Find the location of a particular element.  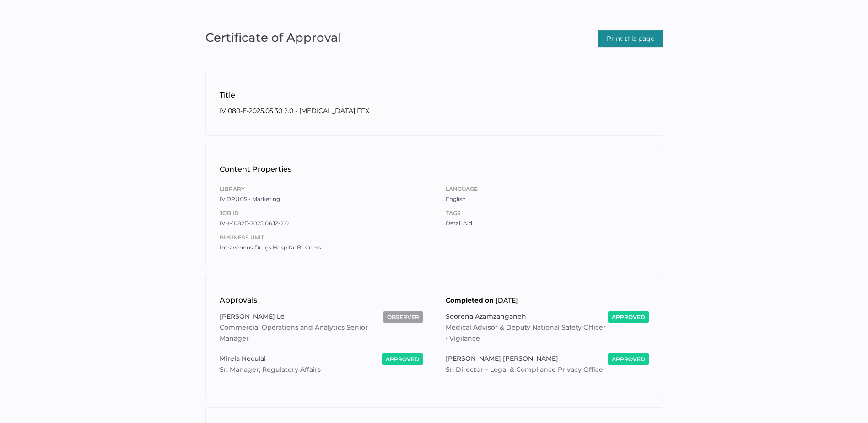

span: English is located at coordinates (456, 198).